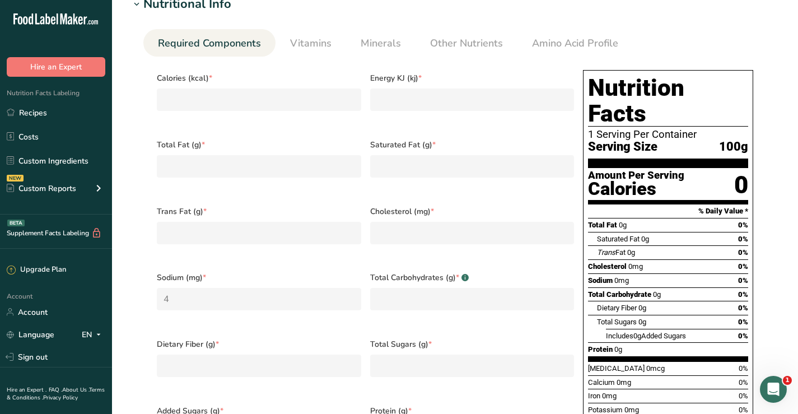  What do you see at coordinates (472, 144) in the screenshot?
I see `span: Saturated Fat (g)` at bounding box center [472, 144].